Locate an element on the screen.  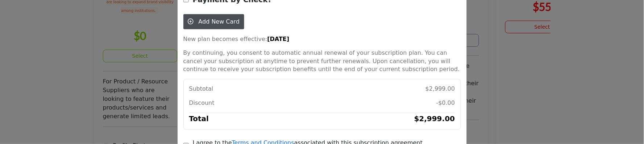
p: New plan becomes effective: is located at coordinates (322, 39).